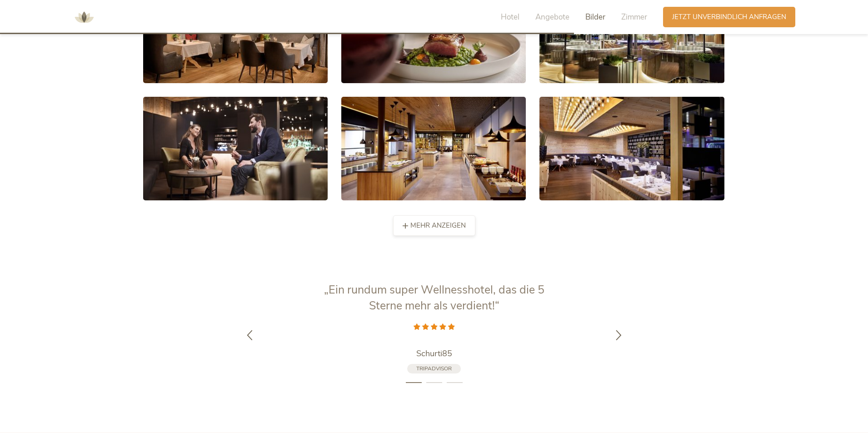 This screenshot has height=433, width=868. Describe the element at coordinates (84, 17) in the screenshot. I see `a: AMONTI & LUNARIS Wellnessresort` at that location.